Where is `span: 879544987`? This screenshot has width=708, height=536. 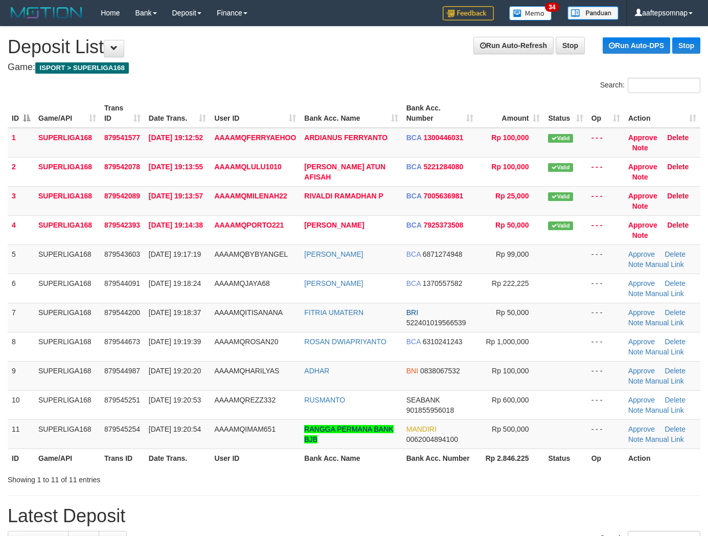 span: 879544987 is located at coordinates (122, 371).